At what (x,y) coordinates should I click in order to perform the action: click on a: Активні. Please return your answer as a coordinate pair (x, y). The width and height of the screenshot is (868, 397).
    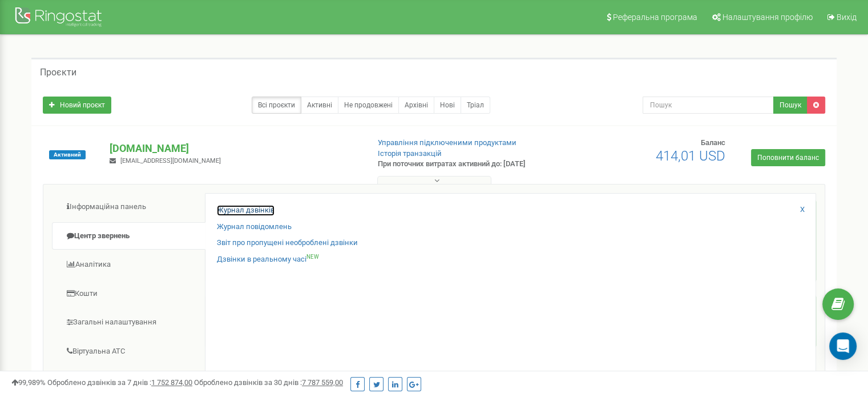
    Looking at the image, I should click on (320, 105).